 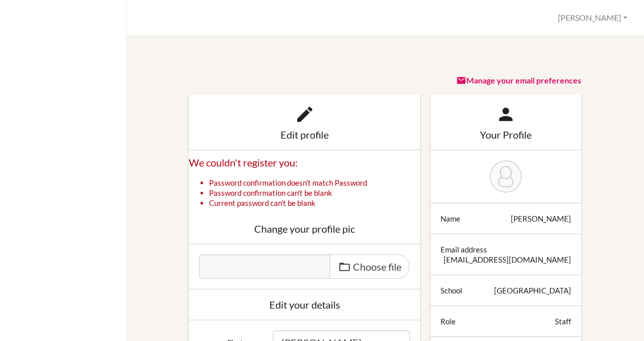 What do you see at coordinates (304, 134) in the screenshot?
I see `div: Edit profile` at bounding box center [304, 134].